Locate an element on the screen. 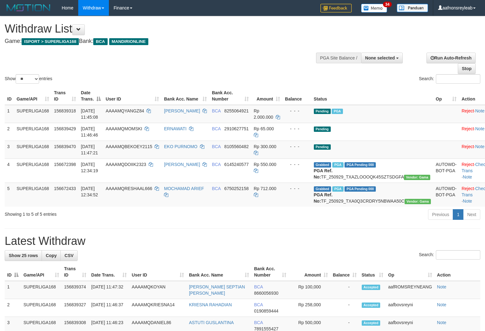 Image resolution: width=485 pixels, height=331 pixels. td: aafROMSREYNEANG is located at coordinates (410, 290).